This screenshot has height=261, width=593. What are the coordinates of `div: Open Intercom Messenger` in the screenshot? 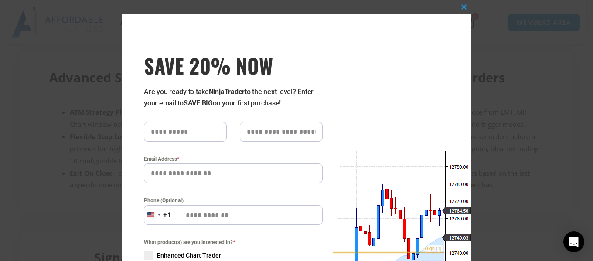 It's located at (574, 242).